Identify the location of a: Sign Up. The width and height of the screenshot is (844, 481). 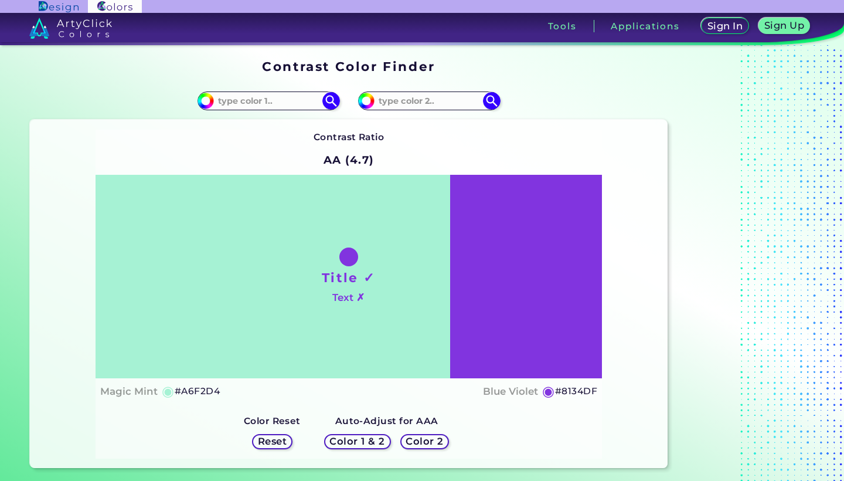
(784, 26).